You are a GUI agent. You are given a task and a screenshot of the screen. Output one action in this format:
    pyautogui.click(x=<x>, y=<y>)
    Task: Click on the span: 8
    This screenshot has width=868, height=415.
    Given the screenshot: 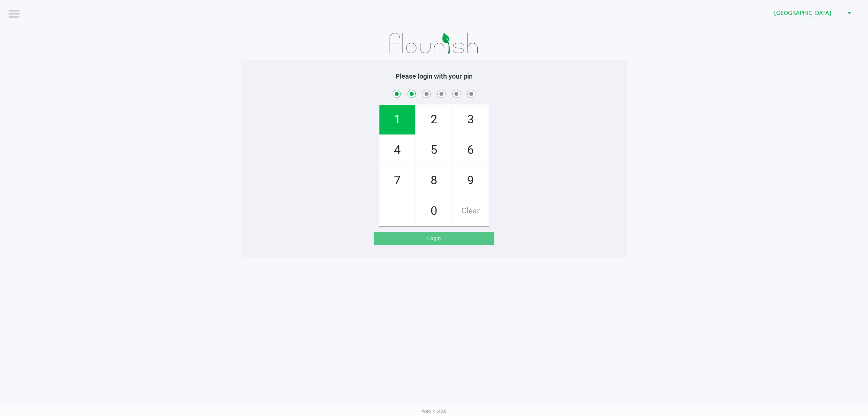 What is the action you would take?
    pyautogui.click(x=434, y=180)
    